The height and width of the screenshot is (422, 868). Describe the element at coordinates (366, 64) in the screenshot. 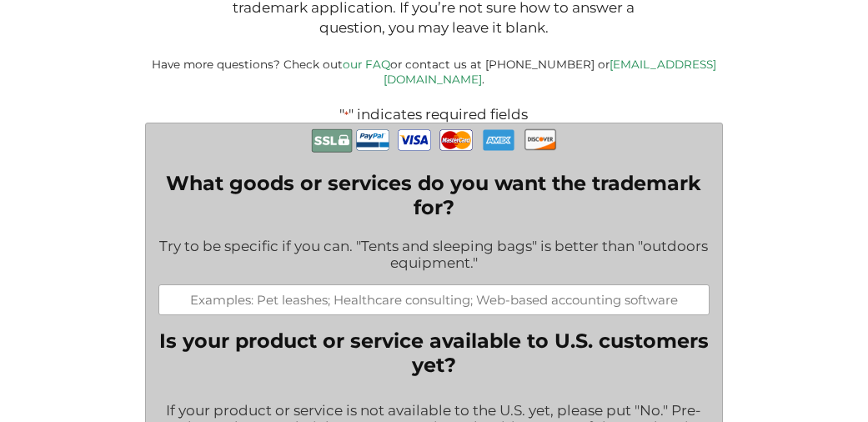

I see `a: our FAQ` at that location.